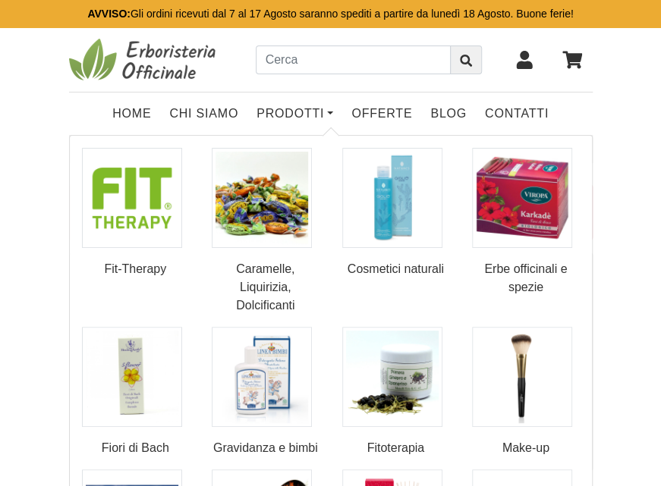  What do you see at coordinates (262, 198) in the screenshot?
I see `img: Caramelle, Liquirizia, Dolcificanti` at bounding box center [262, 198].